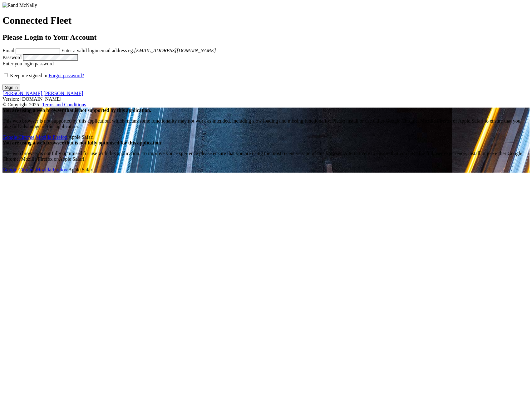 This screenshot has width=532, height=419. Describe the element at coordinates (266, 105) in the screenshot. I see `div: © Copyright 2025 -` at that location.